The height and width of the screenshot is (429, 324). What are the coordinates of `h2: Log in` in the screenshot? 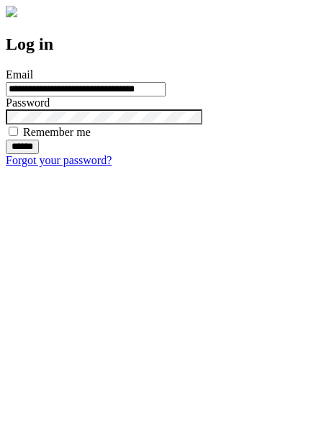 It's located at (162, 44).